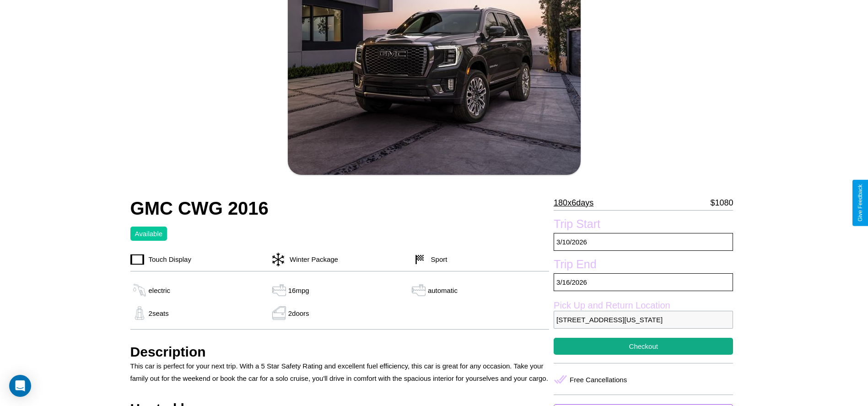  I want to click on p: $ 1080, so click(721, 203).